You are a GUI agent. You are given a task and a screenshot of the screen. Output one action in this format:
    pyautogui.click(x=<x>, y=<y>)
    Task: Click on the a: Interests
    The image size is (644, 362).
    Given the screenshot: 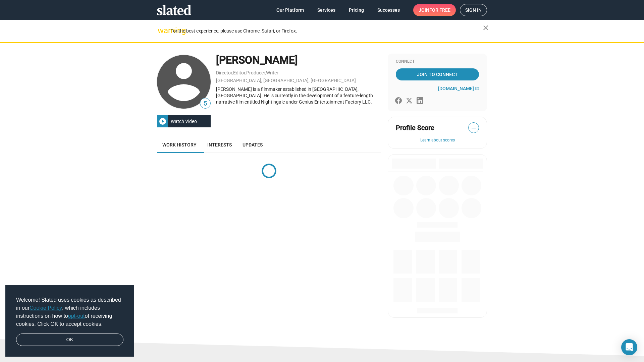 What is the action you would take?
    pyautogui.click(x=219, y=145)
    